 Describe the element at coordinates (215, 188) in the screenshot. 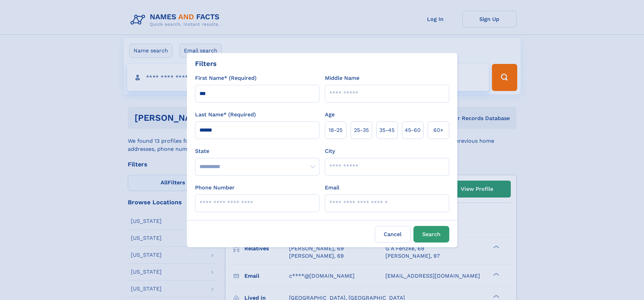

I see `label: Phone Number` at that location.